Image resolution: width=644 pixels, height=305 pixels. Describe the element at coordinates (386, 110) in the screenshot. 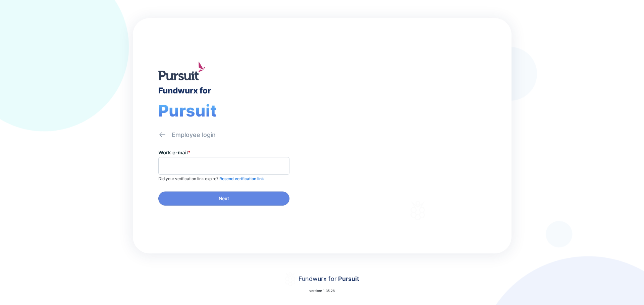

I see `div: Welcome to` at that location.